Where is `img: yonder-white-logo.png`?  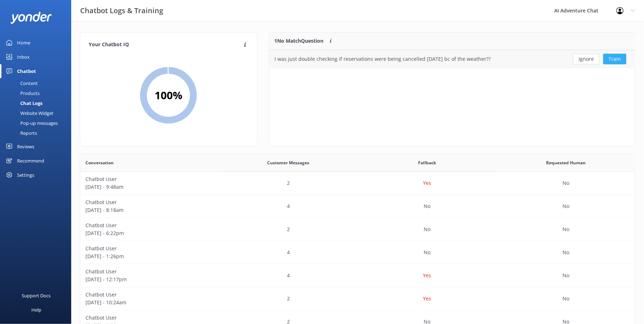
img: yonder-white-logo.png is located at coordinates (31, 18).